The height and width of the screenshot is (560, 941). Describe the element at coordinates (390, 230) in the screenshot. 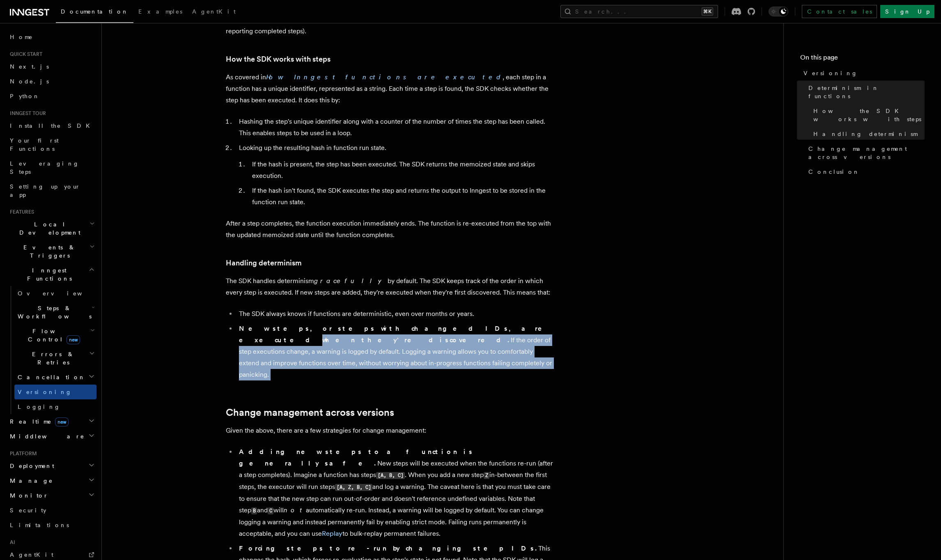

I see `p: After a step completes, the function execution immediately ends. The function is re-executed from...` at that location.